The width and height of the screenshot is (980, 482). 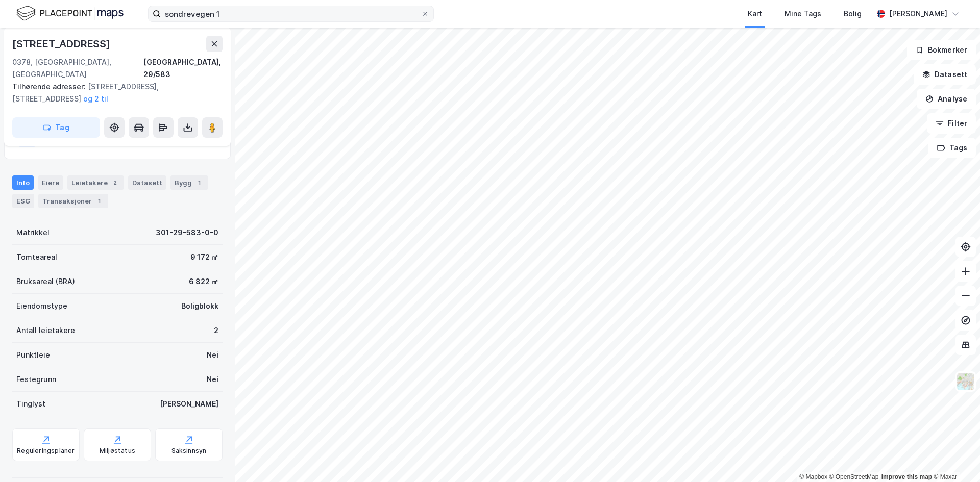 What do you see at coordinates (813, 477) in the screenshot?
I see `a: Mapbox` at bounding box center [813, 477].